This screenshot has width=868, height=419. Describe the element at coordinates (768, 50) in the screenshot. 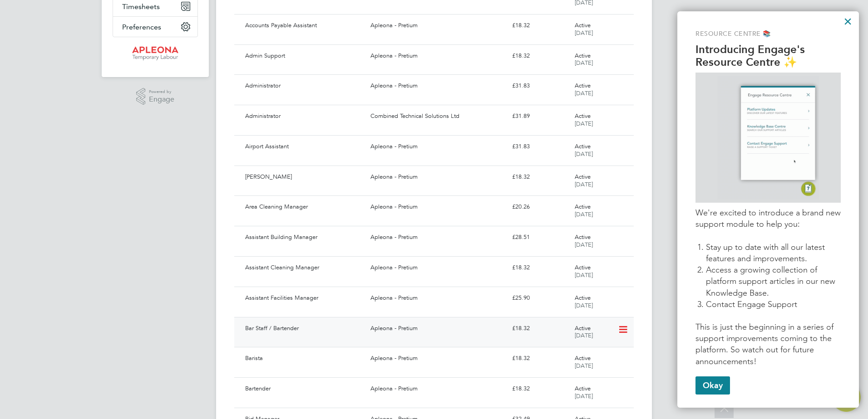

I see `p: Introducing Engage's` at that location.